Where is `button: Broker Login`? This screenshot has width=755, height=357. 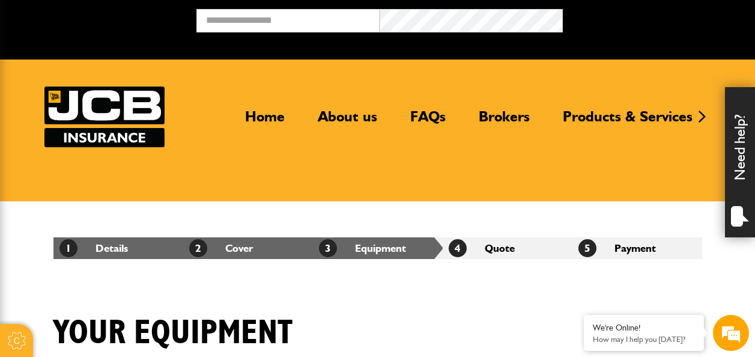 button: Broker Login is located at coordinates (654, 18).